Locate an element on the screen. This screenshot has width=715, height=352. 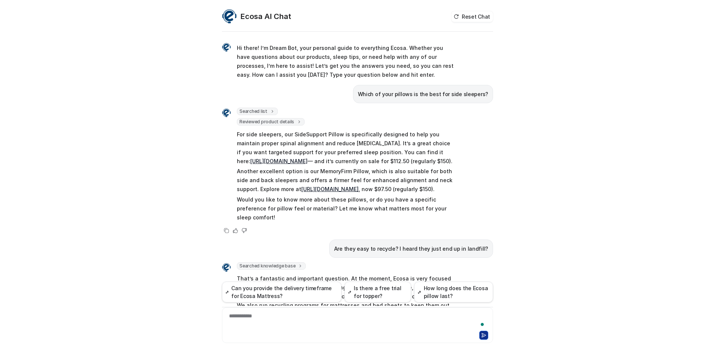
span: Searched list is located at coordinates (257, 111).